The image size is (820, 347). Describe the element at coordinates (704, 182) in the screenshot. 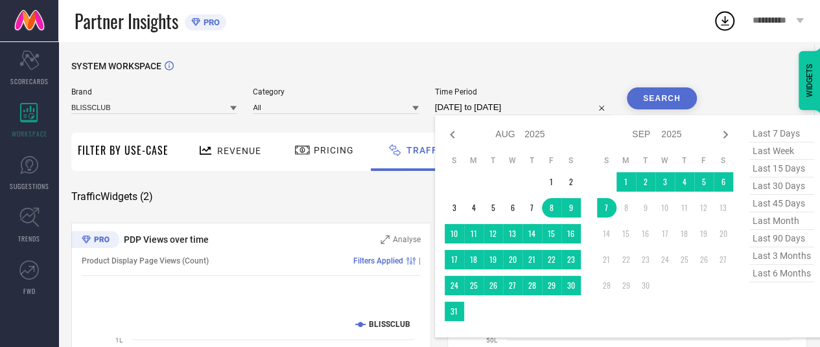

I see `td: Fri Sep 05 2025` at that location.